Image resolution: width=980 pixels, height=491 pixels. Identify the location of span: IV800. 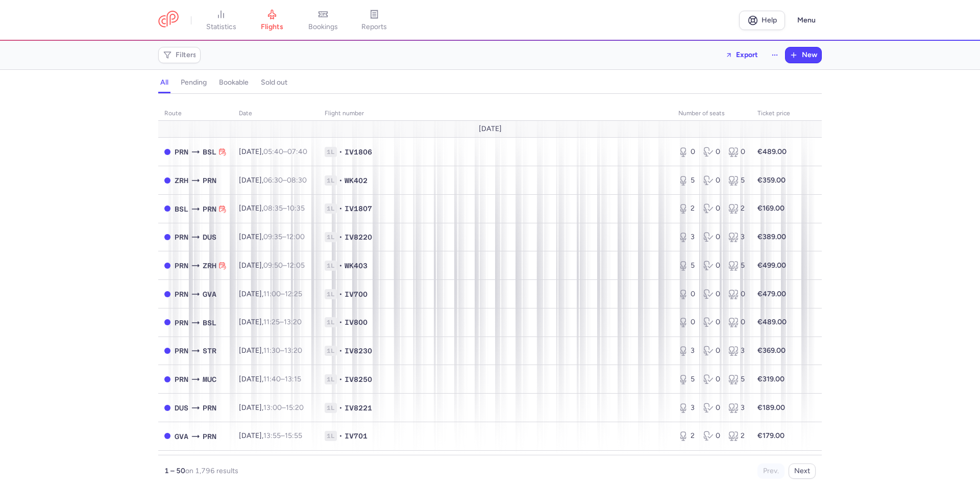
(355, 322).